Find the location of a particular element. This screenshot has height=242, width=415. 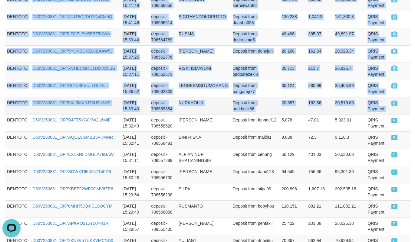

a: D60V250831_OR75YOKBD60ZUBAAW5J is located at coordinates (72, 51).